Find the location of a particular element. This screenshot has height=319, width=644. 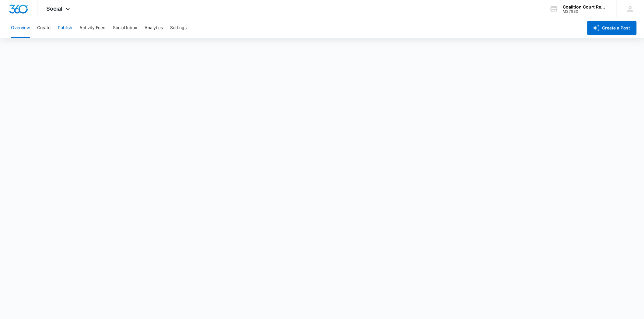

button: Activity Feed is located at coordinates (93, 28).